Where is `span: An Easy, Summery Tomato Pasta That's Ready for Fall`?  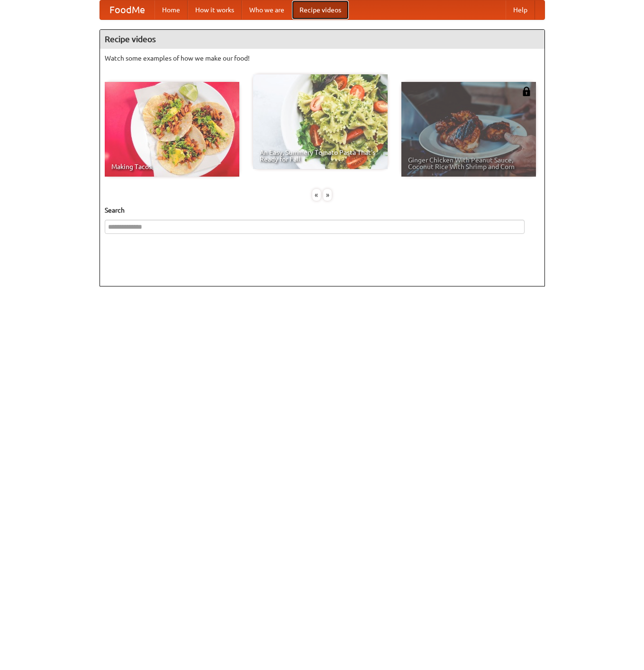 span: An Easy, Summery Tomato Pasta That's Ready for Fall is located at coordinates (320, 155).